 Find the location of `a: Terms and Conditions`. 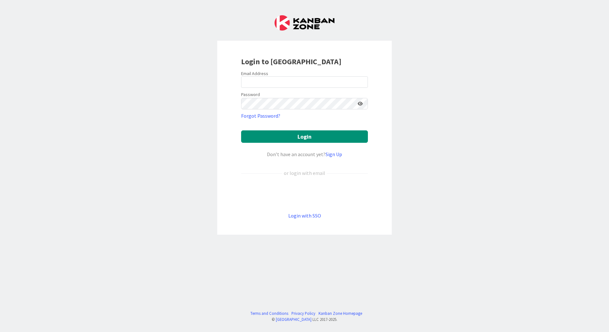

a: Terms and Conditions is located at coordinates (269, 314).